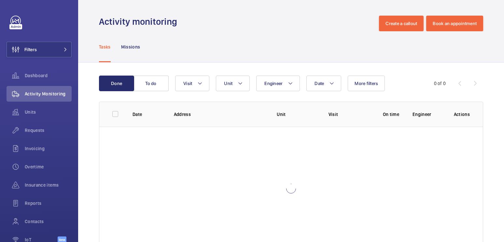 The height and width of the screenshot is (242, 504). What do you see at coordinates (48, 203) in the screenshot?
I see `span: Reports` at bounding box center [48, 203].